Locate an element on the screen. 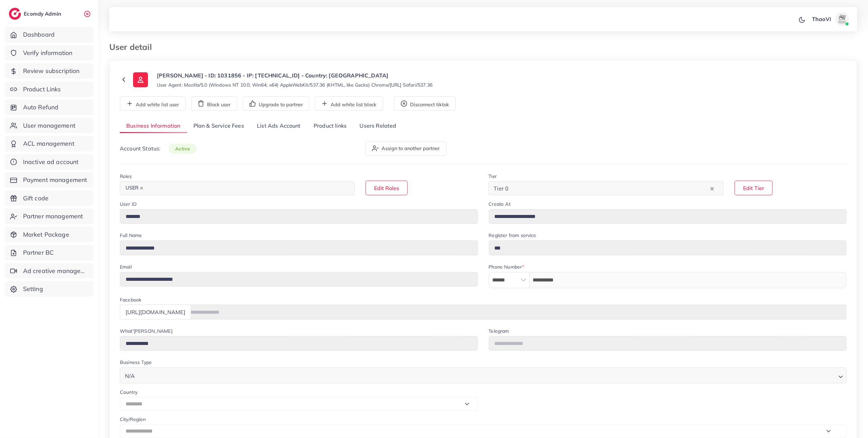  label: Email is located at coordinates (126, 266).